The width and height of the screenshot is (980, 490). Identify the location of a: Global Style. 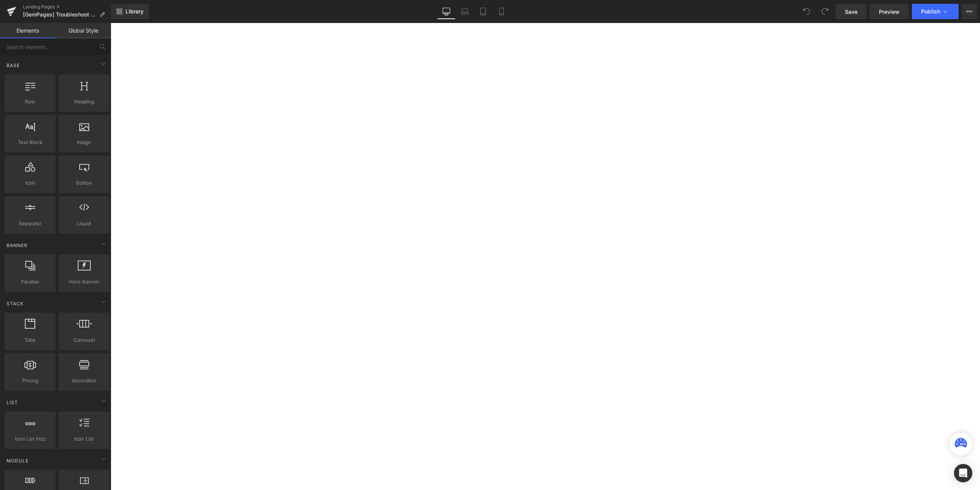
(83, 31).